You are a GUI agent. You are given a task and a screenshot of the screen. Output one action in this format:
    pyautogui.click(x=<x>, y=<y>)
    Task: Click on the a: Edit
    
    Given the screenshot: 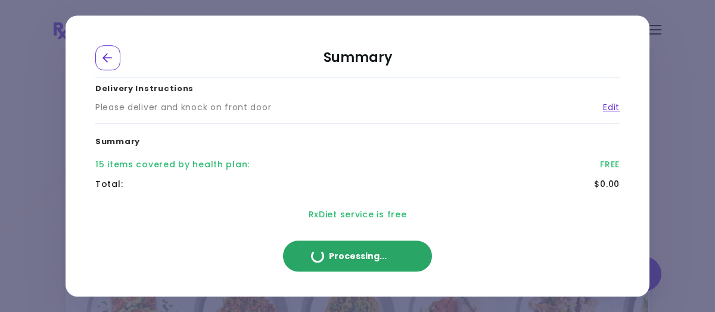 What is the action you would take?
    pyautogui.click(x=607, y=108)
    